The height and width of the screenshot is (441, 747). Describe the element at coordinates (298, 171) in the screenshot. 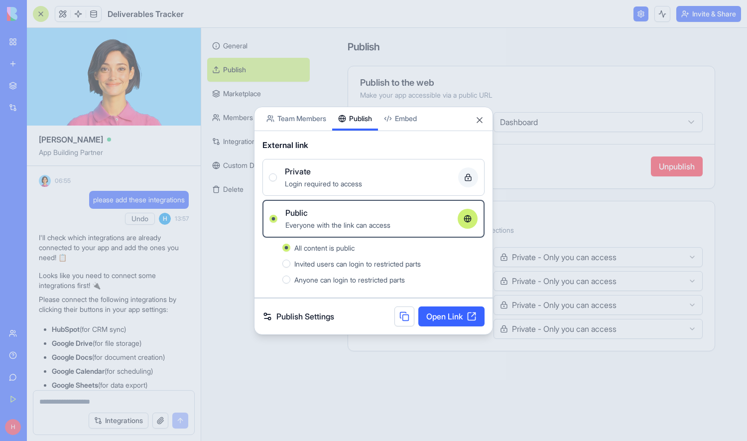

I see `span: Private` at that location.